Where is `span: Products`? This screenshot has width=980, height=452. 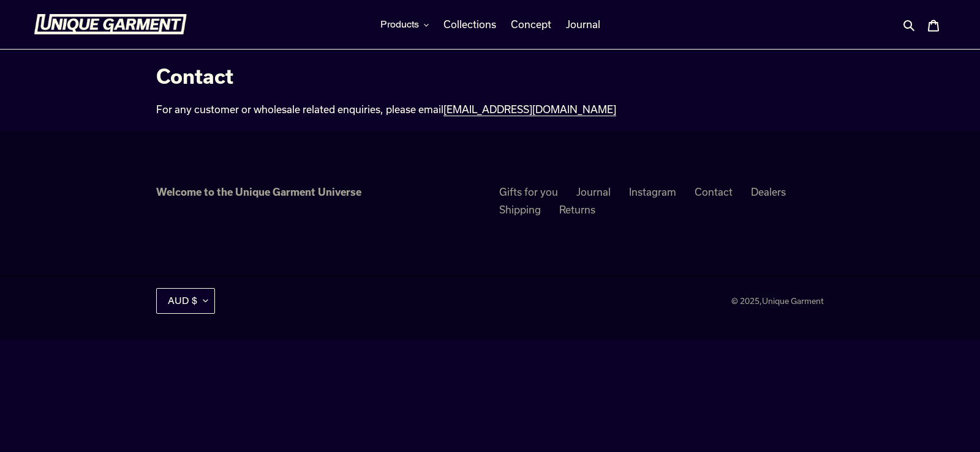
span: Products is located at coordinates (400, 25).